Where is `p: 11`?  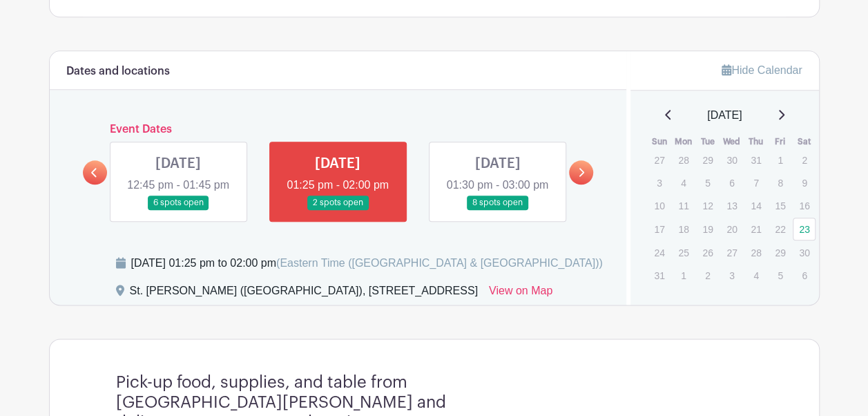 p: 11 is located at coordinates (683, 205).